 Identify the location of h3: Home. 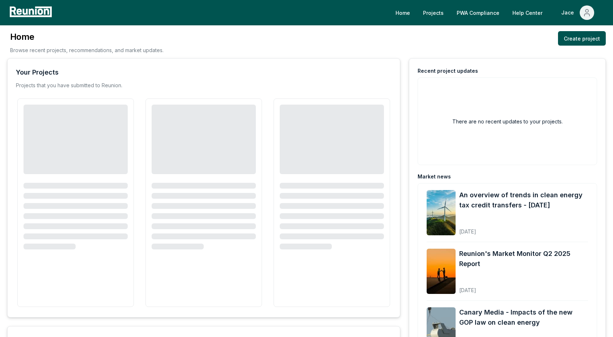
(87, 37).